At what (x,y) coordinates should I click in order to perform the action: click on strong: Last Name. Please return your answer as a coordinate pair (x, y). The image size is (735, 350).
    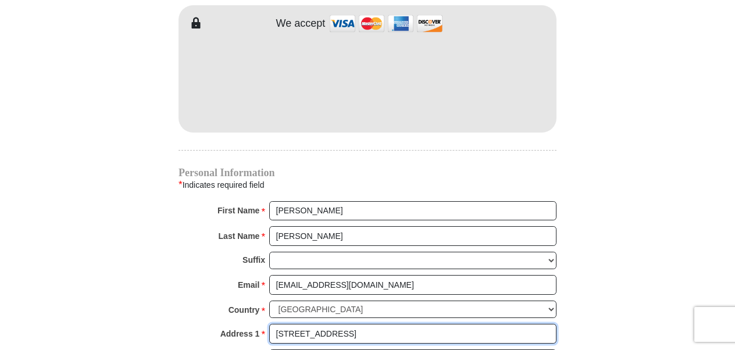
    Looking at the image, I should click on (239, 236).